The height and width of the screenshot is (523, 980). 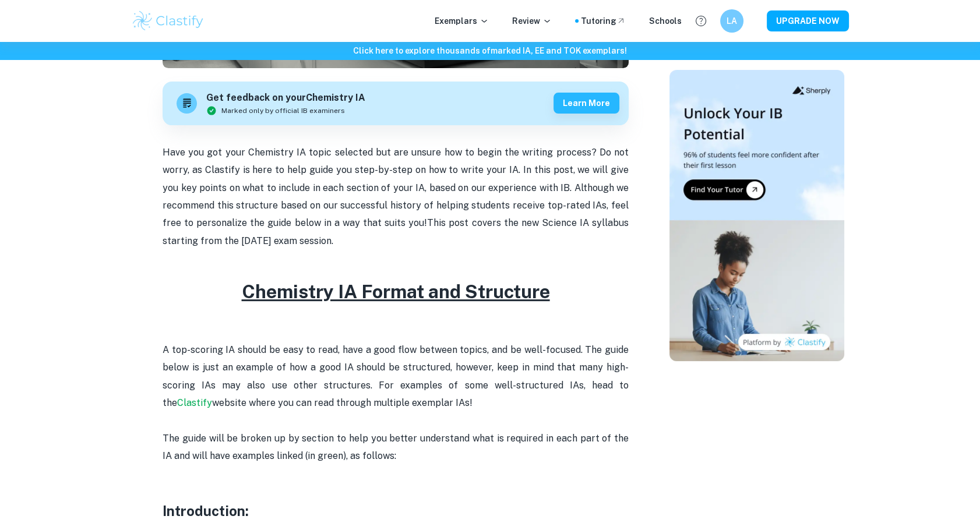 What do you see at coordinates (396, 448) in the screenshot?
I see `p: The guide will be broken up by section to help you better understand what is required in each par...` at bounding box center [396, 448].